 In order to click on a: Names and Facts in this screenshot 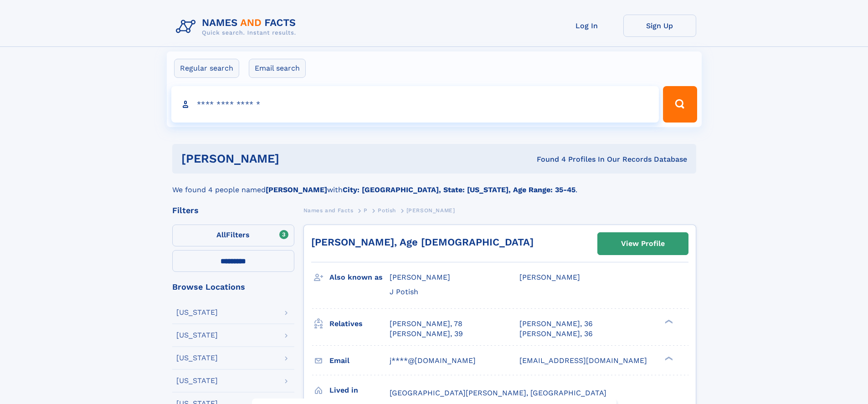, I will do `click(328, 210)`.